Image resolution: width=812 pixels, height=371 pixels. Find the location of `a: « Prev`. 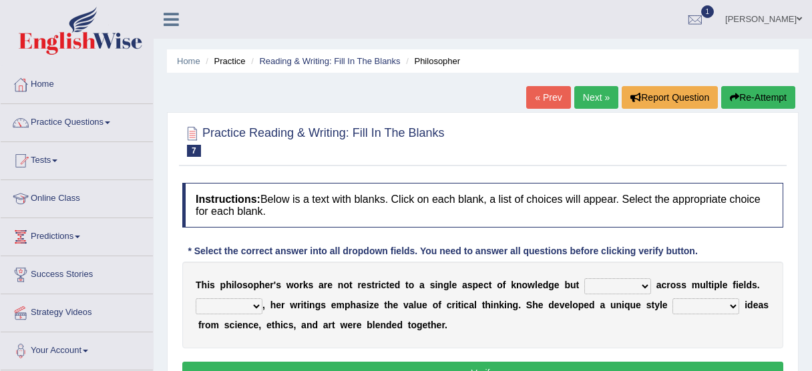

a: « Prev is located at coordinates (548, 98).